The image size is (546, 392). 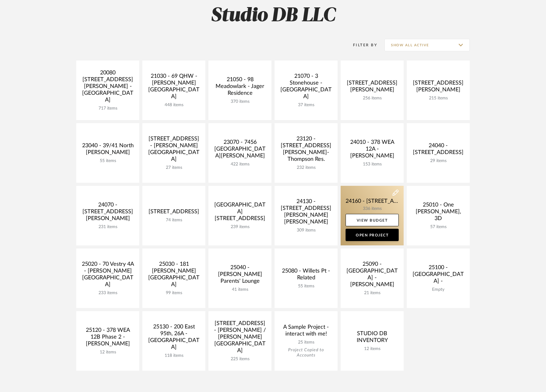 I want to click on div: 233 items, so click(x=108, y=293).